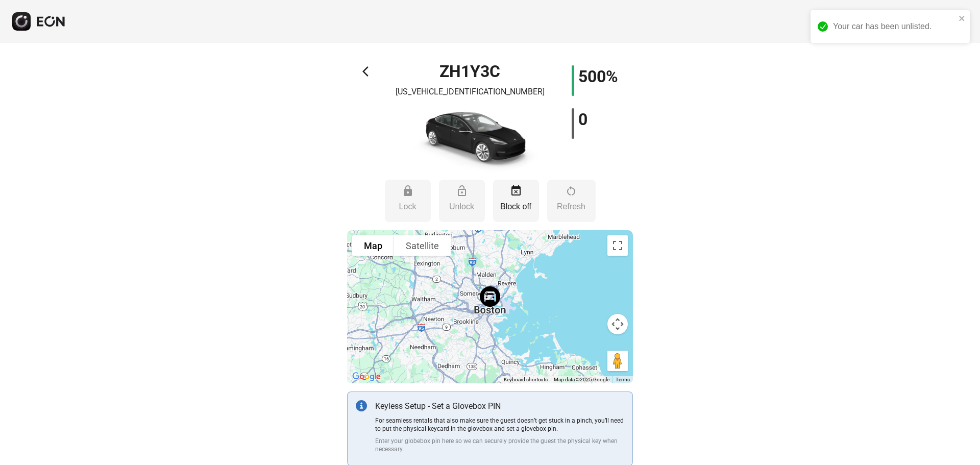 Image resolution: width=980 pixels, height=465 pixels. What do you see at coordinates (516, 201) in the screenshot?
I see `button: Block off` at bounding box center [516, 201].